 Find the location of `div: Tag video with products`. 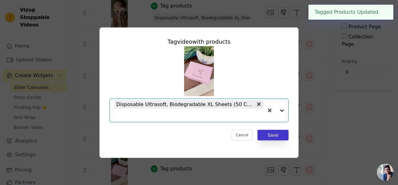

div: Tag video with products is located at coordinates (199, 42).